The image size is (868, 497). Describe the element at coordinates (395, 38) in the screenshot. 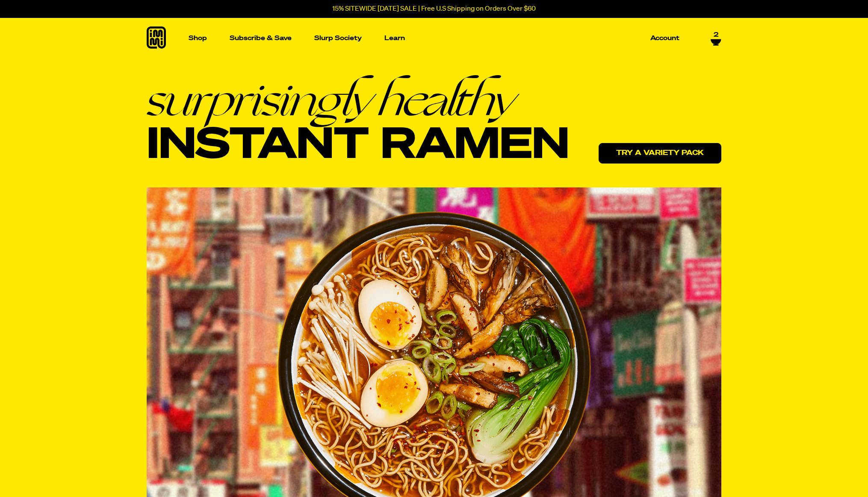

I see `a: Learn` at that location.